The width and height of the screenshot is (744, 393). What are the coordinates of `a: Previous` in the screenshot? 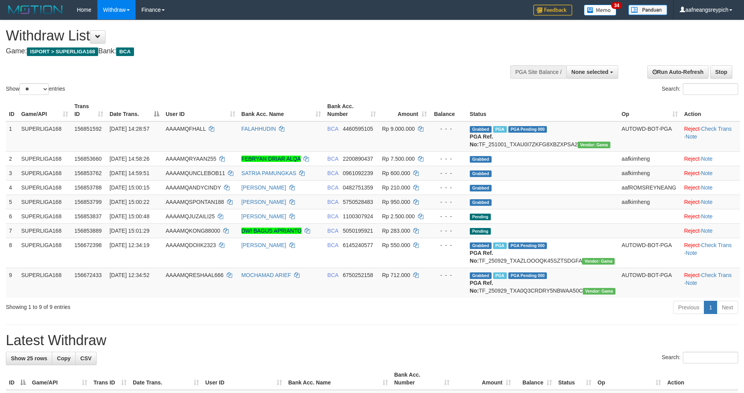 It's located at (688, 308).